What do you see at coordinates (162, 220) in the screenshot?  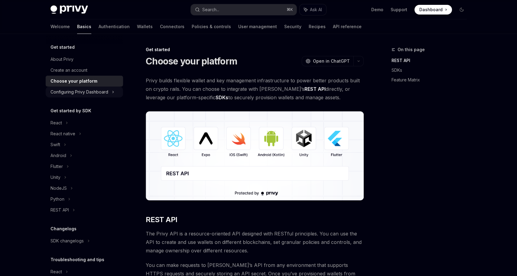 I see `span: REST API` at bounding box center [162, 220].